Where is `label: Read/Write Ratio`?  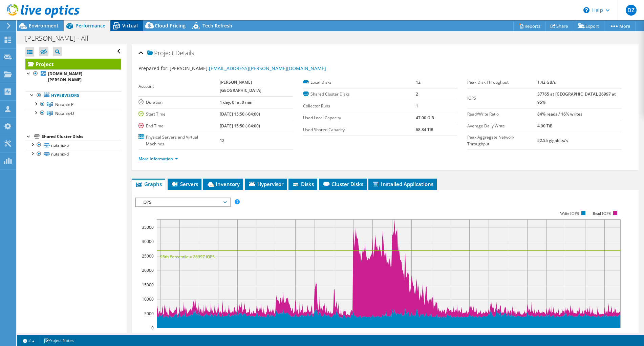 label: Read/Write Ratio is located at coordinates (502, 114).